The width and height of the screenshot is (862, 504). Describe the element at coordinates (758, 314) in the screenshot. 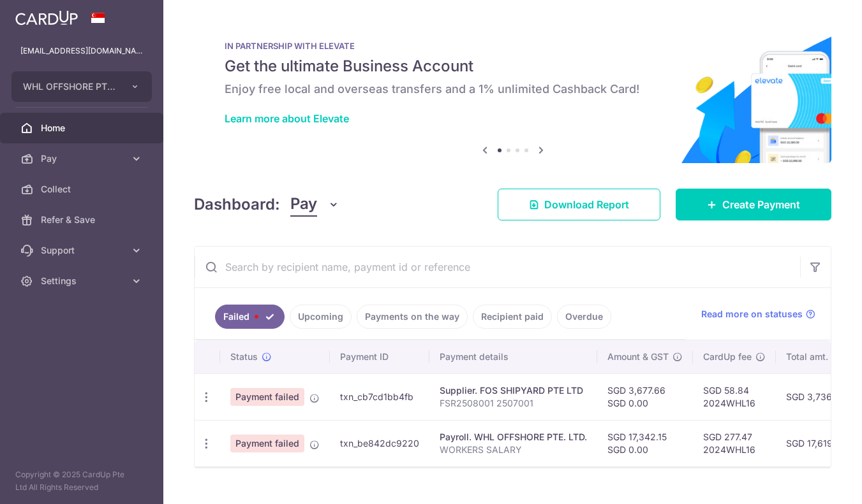

I see `a: Read more on statuses` at that location.